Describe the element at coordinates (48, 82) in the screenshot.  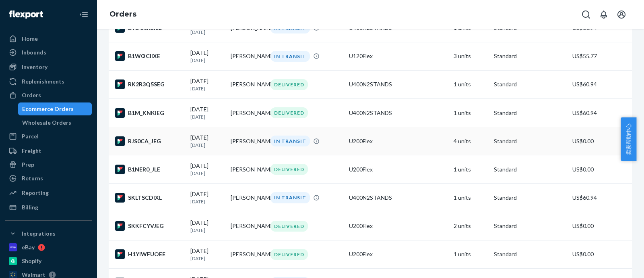
I see `a: Replenishments` at that location.